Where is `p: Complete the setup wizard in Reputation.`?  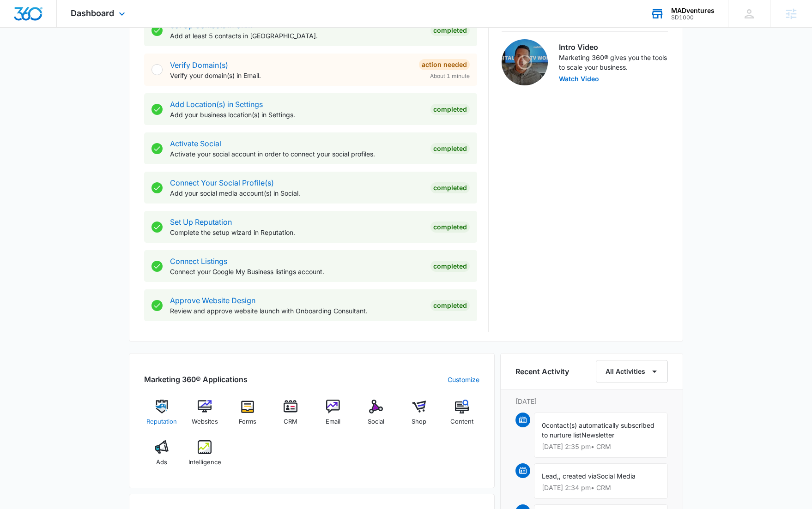
p: Complete the setup wizard in Reputation. is located at coordinates (296, 232).